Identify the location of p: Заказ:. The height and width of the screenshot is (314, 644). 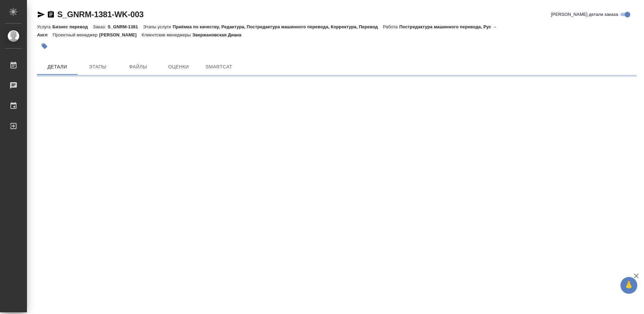
(100, 27).